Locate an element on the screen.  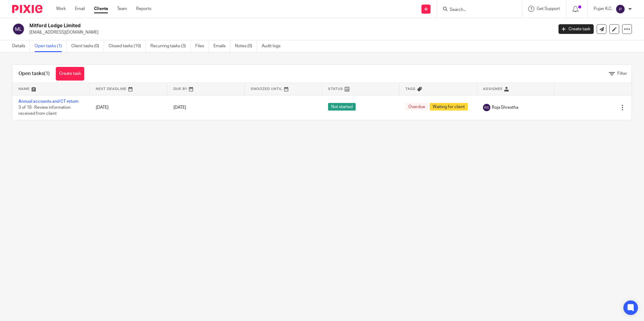
span: Roja Shrestha is located at coordinates (505, 107).